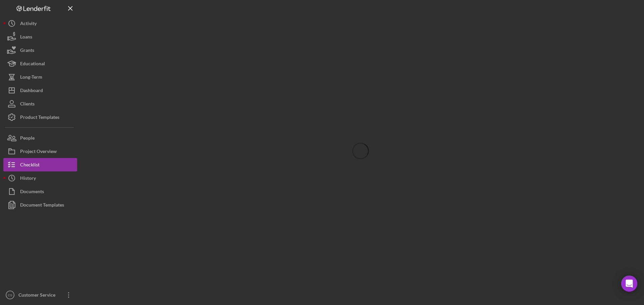 This screenshot has height=305, width=644. I want to click on button: Educational, so click(40, 64).